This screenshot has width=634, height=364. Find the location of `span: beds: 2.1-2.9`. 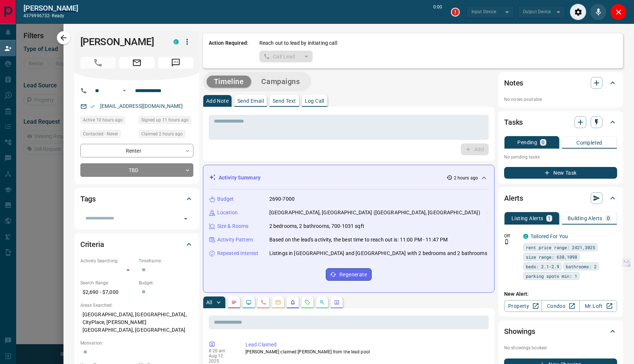

span: beds: 2.1-2.9 is located at coordinates (542, 267).